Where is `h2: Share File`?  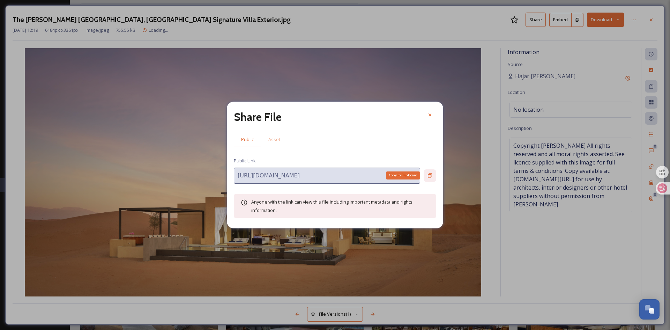
h2: Share File is located at coordinates (257, 117).